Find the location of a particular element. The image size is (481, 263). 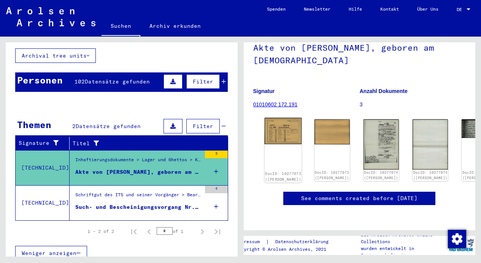

button: Previous page is located at coordinates (149, 231).